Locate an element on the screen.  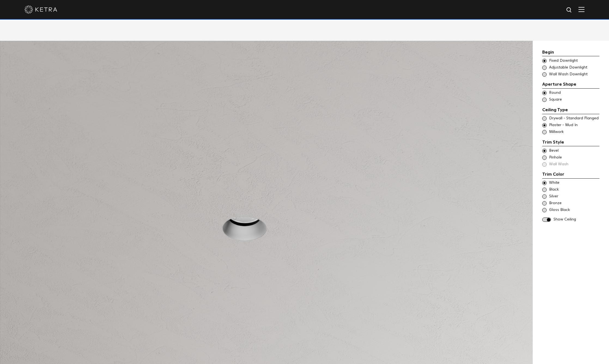
span: Gloss Black is located at coordinates (574, 210).